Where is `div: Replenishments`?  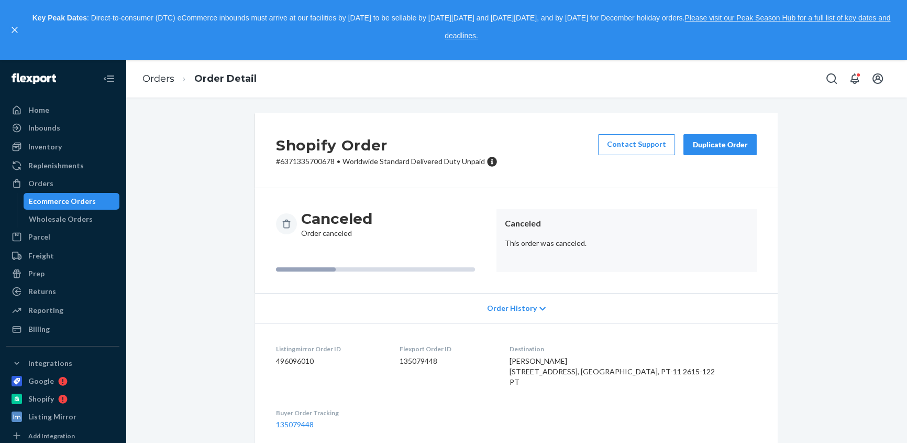 div: Replenishments is located at coordinates (56, 166).